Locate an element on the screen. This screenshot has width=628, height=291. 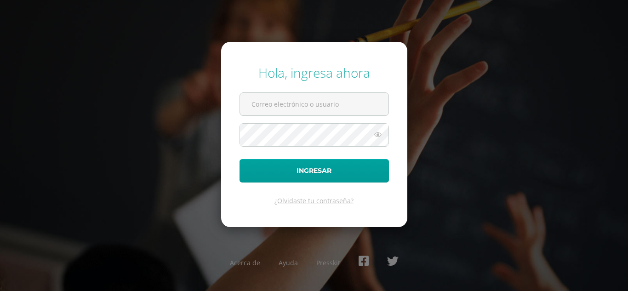
div: Hola, ingresa ahora is located at coordinates (314, 73).